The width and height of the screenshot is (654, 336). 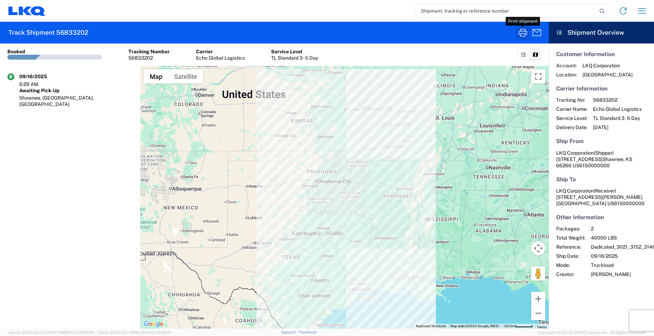 I want to click on input: Shipment, tracking or reference number, so click(x=506, y=11).